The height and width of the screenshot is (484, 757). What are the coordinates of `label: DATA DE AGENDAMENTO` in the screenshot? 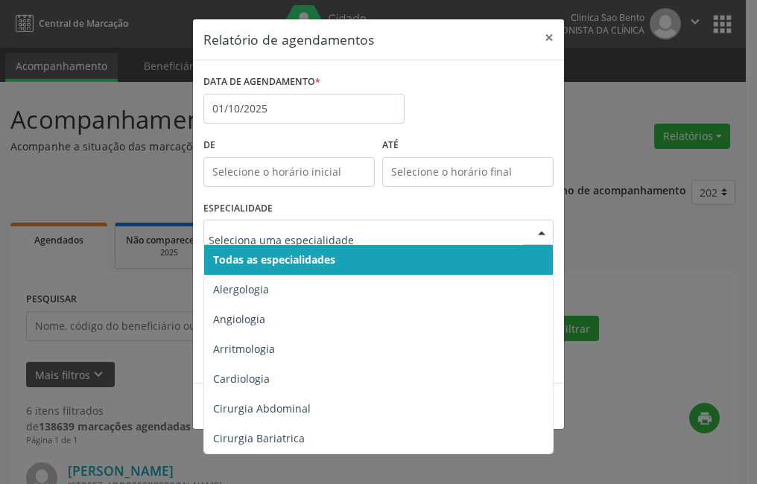 It's located at (262, 82).